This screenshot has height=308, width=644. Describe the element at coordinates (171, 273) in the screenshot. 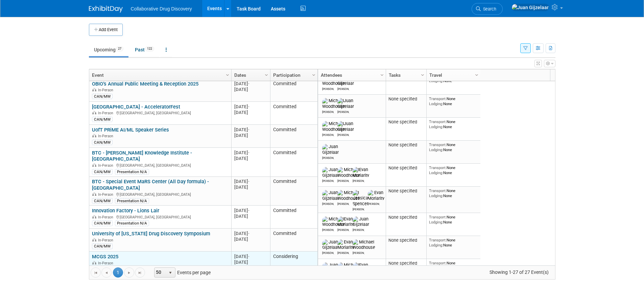

I see `span: select` at that location.